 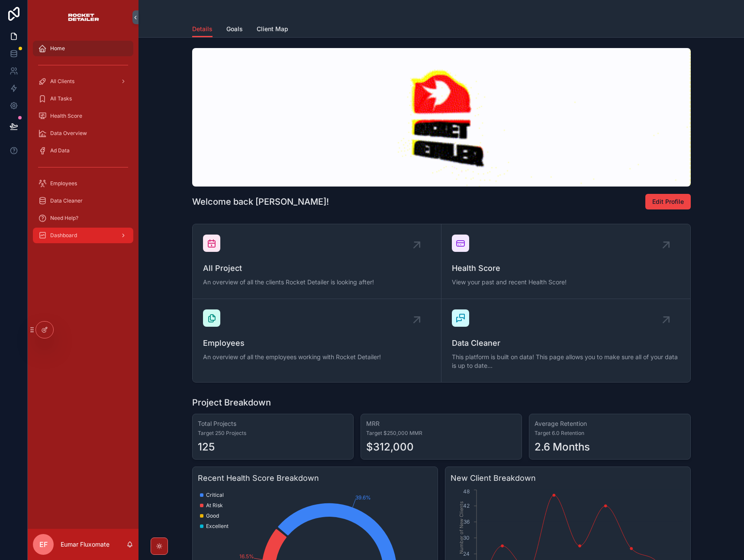 I want to click on span: Data Overview, so click(x=68, y=133).